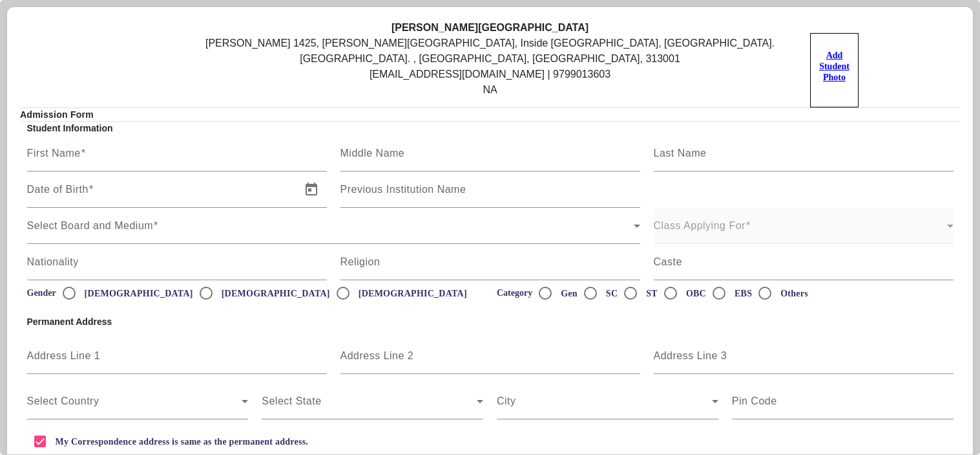  Describe the element at coordinates (804, 267) in the screenshot. I see `input: Caste` at that location.